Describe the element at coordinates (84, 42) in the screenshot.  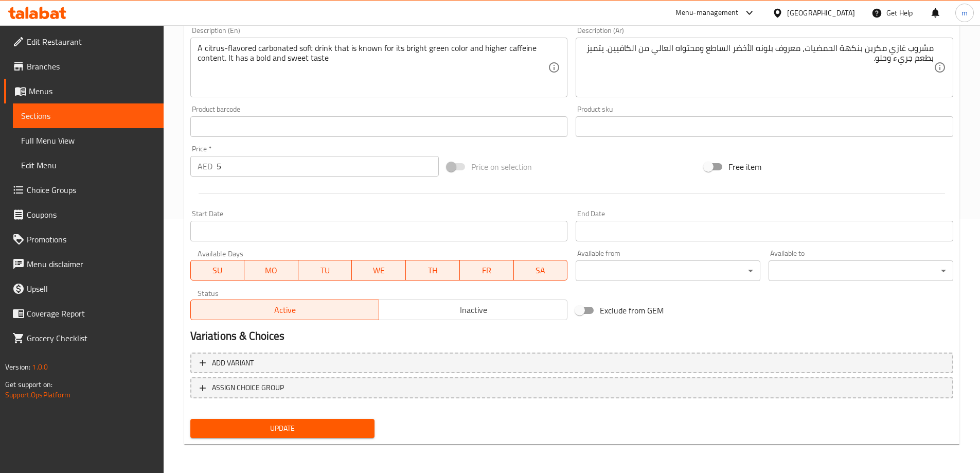
I see `a: Edit Restaurant` at that location.